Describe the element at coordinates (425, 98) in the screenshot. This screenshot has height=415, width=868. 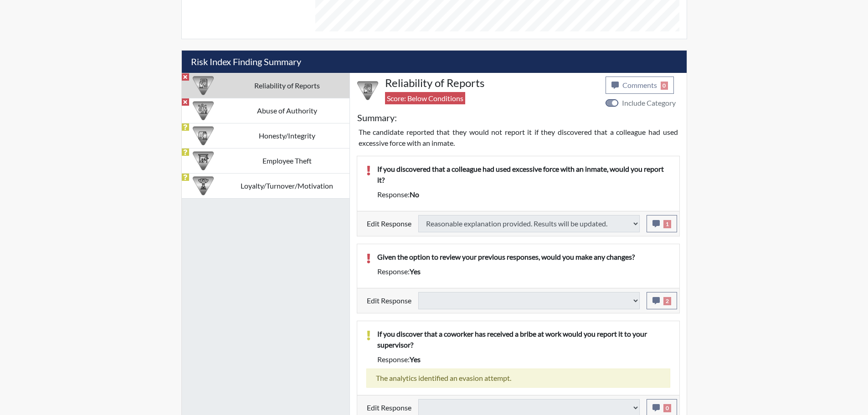
I see `span: Score: Below Conditions` at that location.